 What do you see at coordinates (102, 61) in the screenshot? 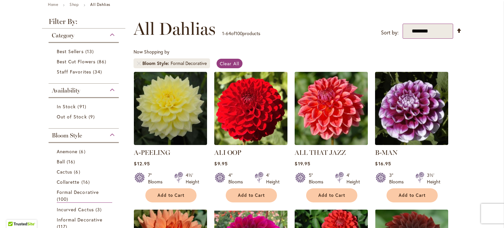
I see `span: 86` at bounding box center [102, 61].